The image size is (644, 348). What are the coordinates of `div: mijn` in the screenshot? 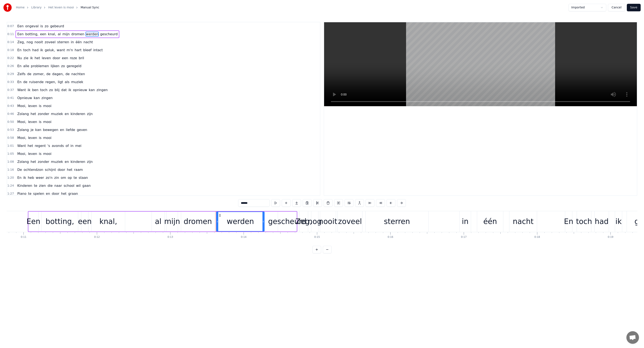 It's located at (172, 221).